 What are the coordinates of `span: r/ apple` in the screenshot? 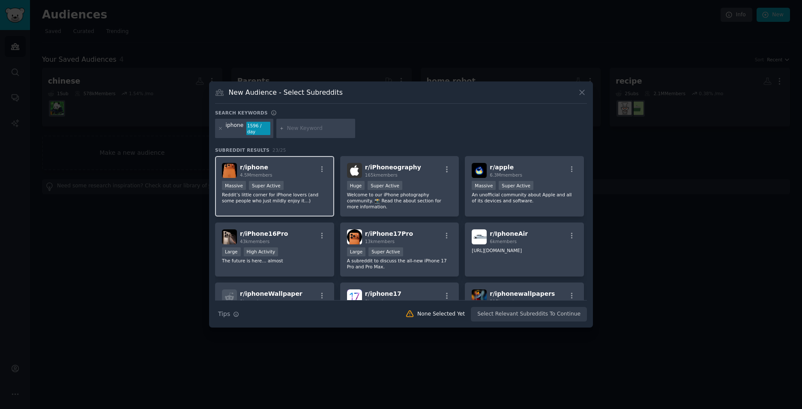 It's located at (502, 167).